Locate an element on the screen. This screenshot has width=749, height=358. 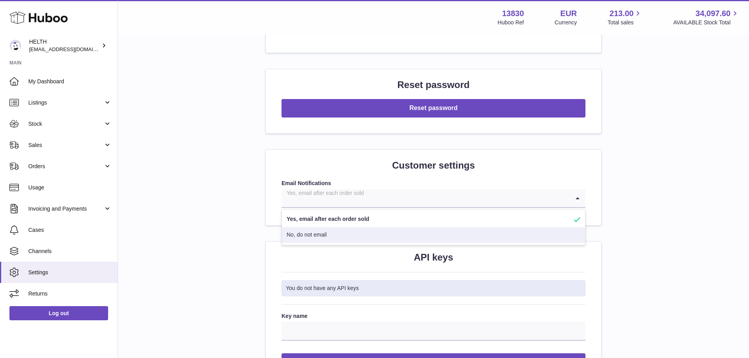
a: Reset password is located at coordinates (433, 108).